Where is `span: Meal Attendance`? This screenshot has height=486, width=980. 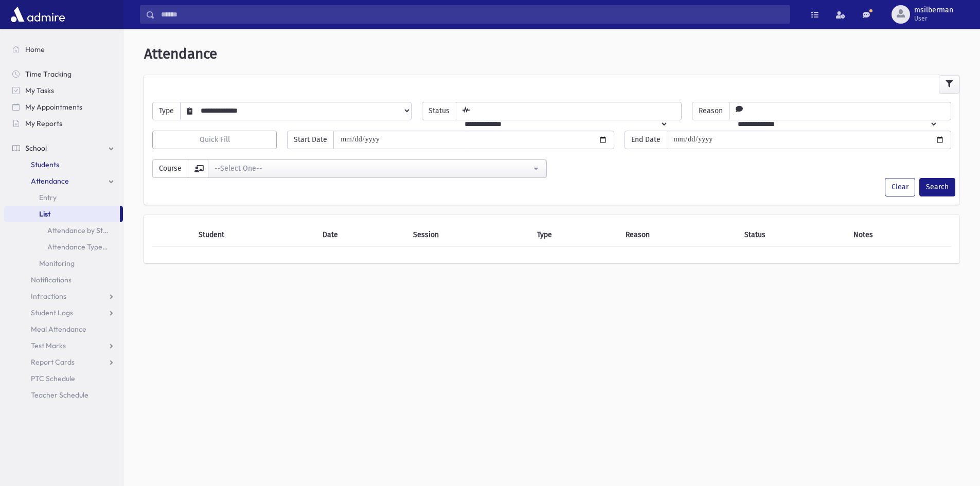
span: Meal Attendance is located at coordinates (59, 329).